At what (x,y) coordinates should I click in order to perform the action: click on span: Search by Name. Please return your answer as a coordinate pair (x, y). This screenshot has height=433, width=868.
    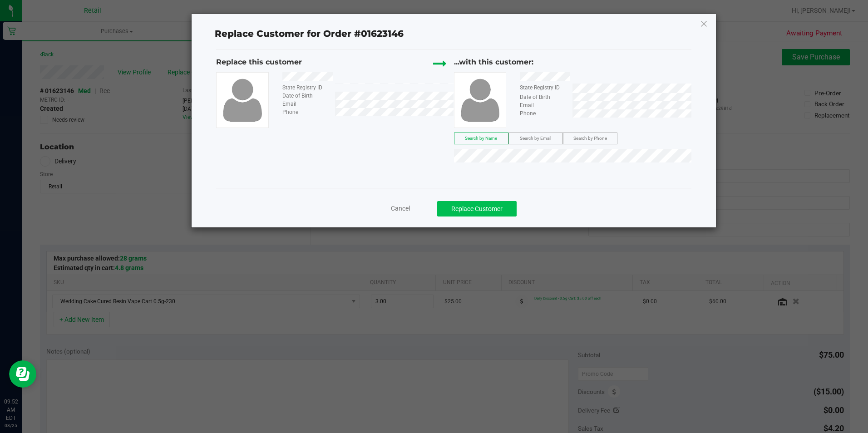
    Looking at the image, I should click on (480, 138).